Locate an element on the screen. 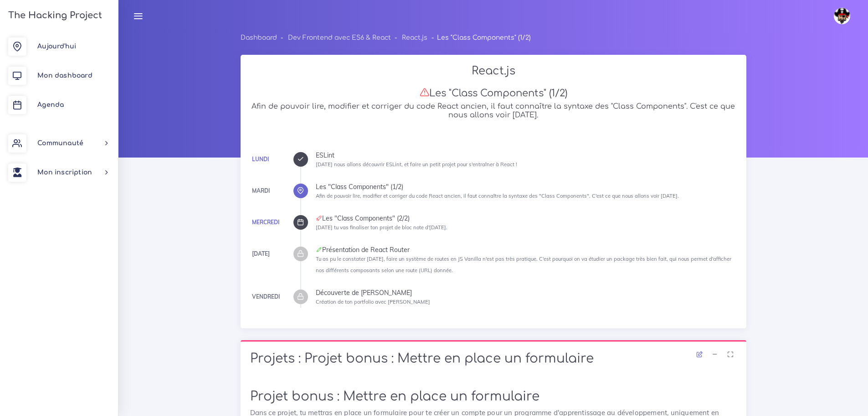 Image resolution: width=868 pixels, height=416 pixels. a: React.js is located at coordinates (415, 37).